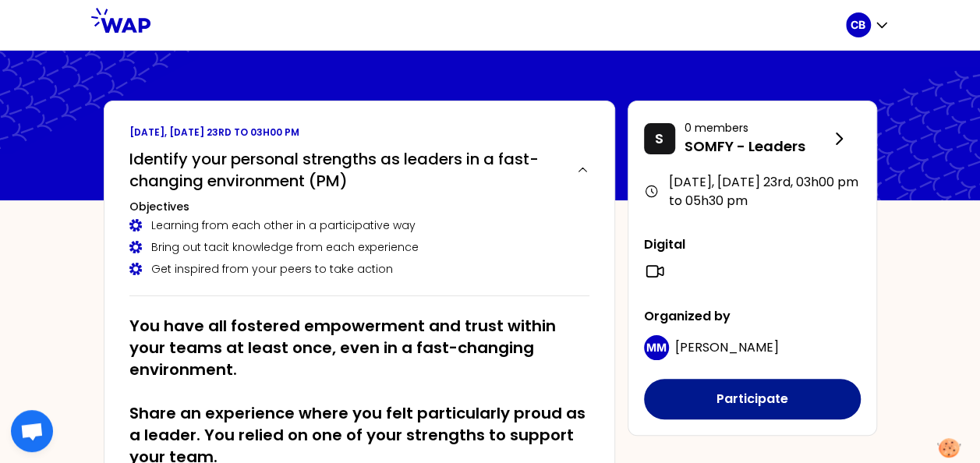 The width and height of the screenshot is (980, 463). I want to click on div: Ouvrir le chat, so click(32, 431).